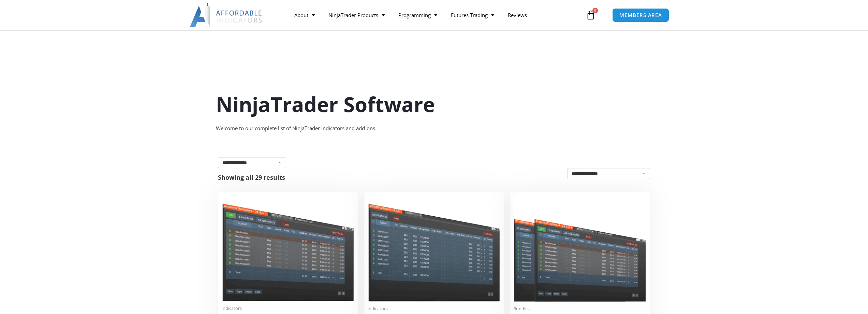 This screenshot has height=314, width=868. What do you see at coordinates (580, 308) in the screenshot?
I see `span: Bundles` at bounding box center [580, 308].